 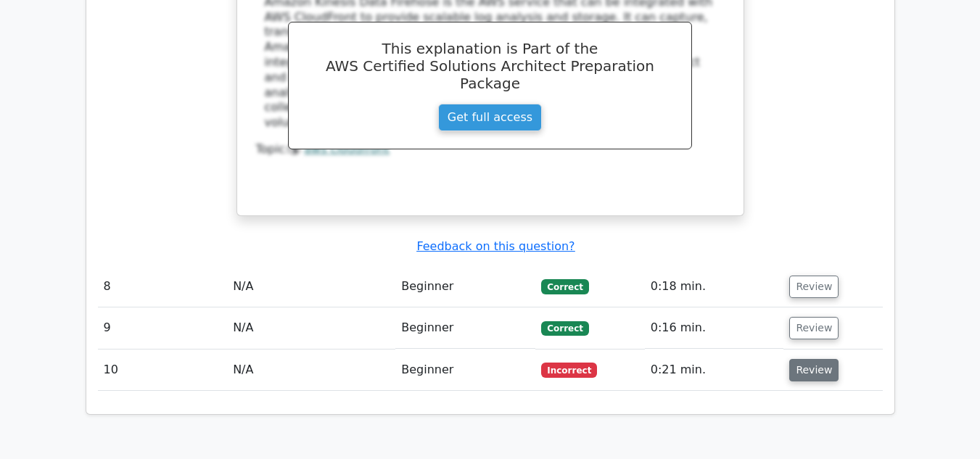 I want to click on u: Feedback on this question?, so click(x=496, y=246).